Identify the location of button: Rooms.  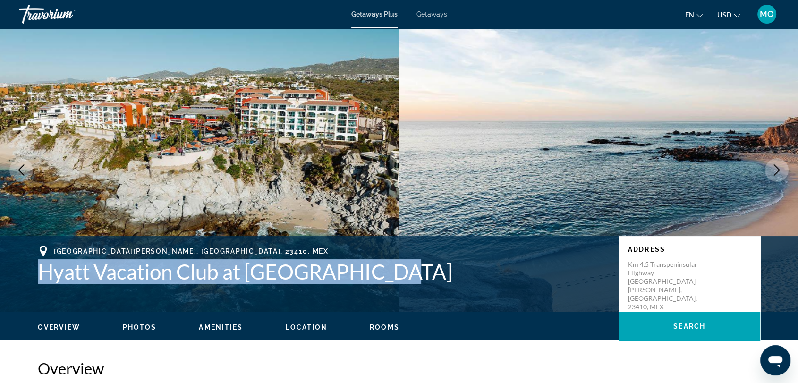
(384, 327).